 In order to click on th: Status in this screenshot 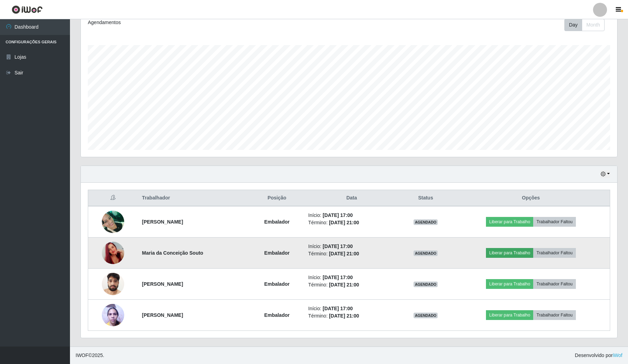, I will do `click(425, 198)`.